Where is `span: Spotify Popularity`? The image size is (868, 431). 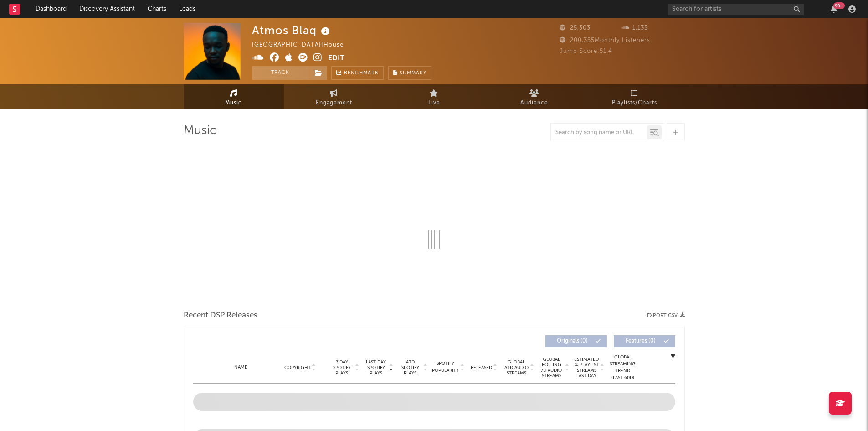
span: Spotify Popularity is located at coordinates (445, 367).